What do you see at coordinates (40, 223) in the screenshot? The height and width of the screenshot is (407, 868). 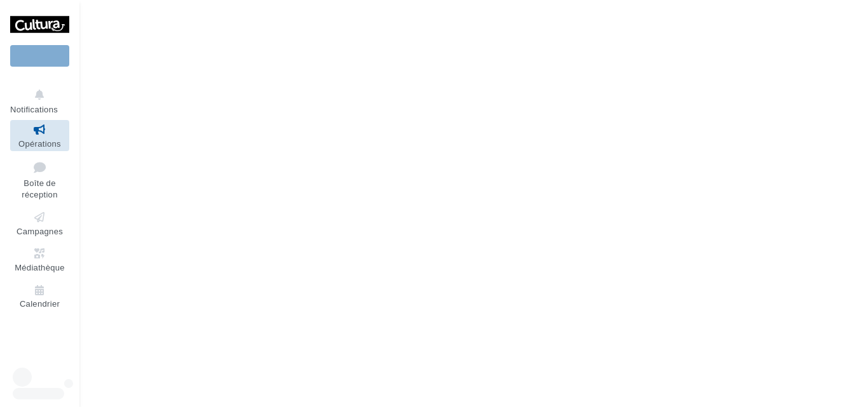 I see `a: Campagnes` at bounding box center [40, 223].